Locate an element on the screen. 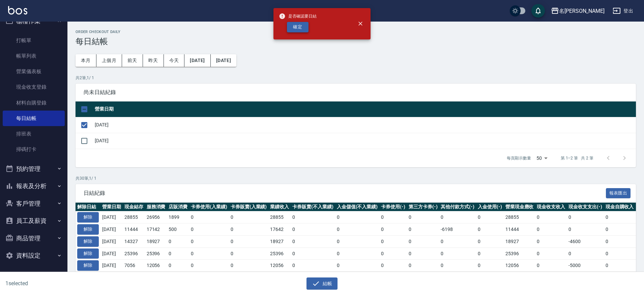 The height and width of the screenshot is (295, 644). button: close is located at coordinates (360, 24).